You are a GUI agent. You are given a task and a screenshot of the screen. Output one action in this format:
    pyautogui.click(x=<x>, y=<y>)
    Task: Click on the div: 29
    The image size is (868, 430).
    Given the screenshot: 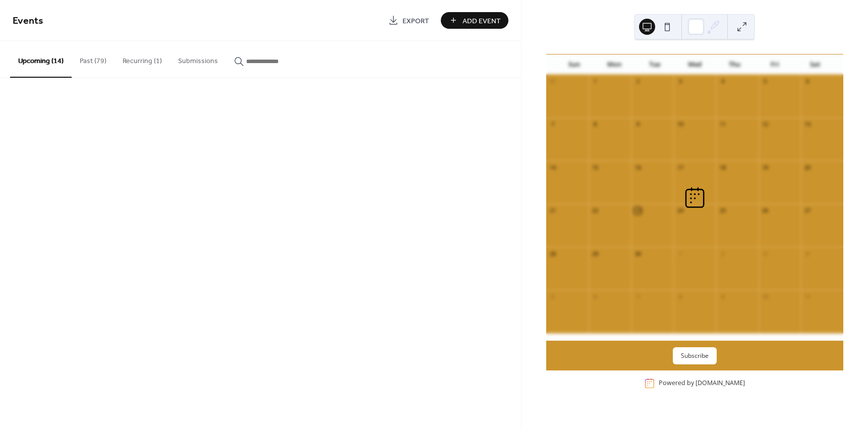 What is the action you would take?
    pyautogui.click(x=595, y=253)
    